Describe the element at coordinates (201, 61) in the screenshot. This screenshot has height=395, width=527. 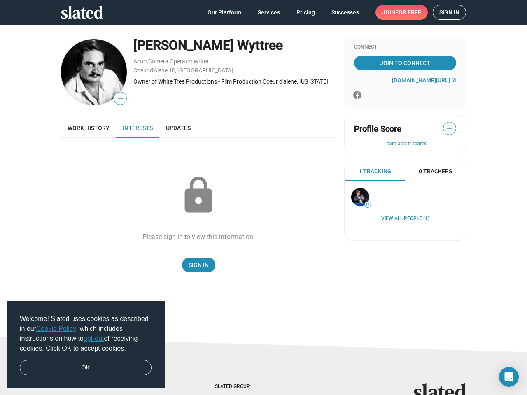
I see `a: Writer` at that location.